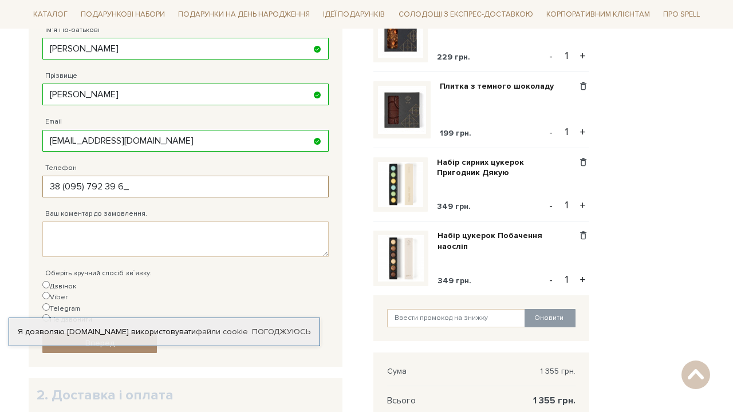 Image resolution: width=733 pixels, height=412 pixels. Describe the element at coordinates (98, 274) in the screenshot. I see `label: Оберіть зручний спосіб зв`язку:` at that location.